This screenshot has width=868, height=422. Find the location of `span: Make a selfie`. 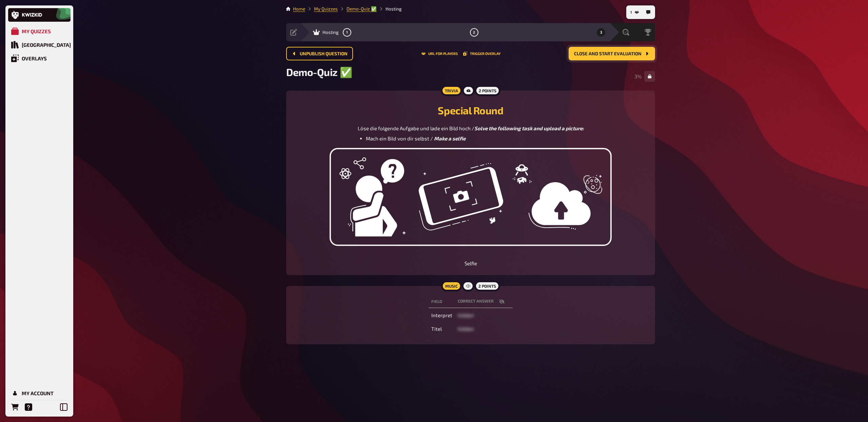

span: Make a selfie is located at coordinates (449, 139).